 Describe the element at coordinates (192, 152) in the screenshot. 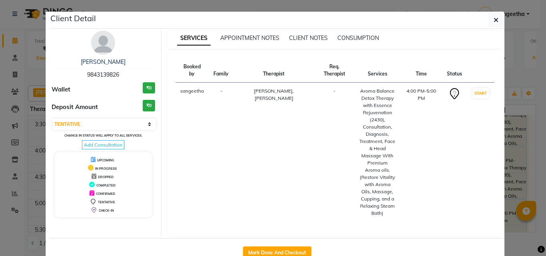

I see `td: sangeetha` at that location.